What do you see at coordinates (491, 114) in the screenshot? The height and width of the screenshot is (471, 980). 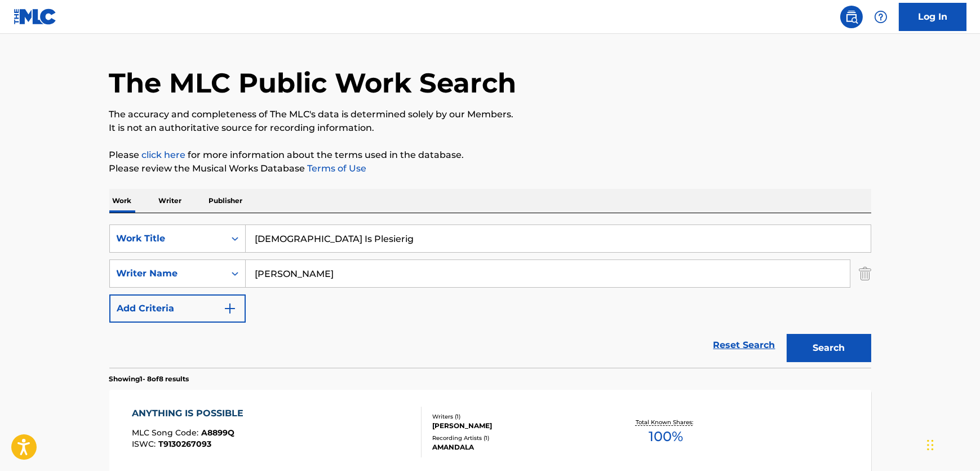 I see `p: The accuracy and completeness of The MLC's data is determined solely by our Members.` at bounding box center [491, 114].